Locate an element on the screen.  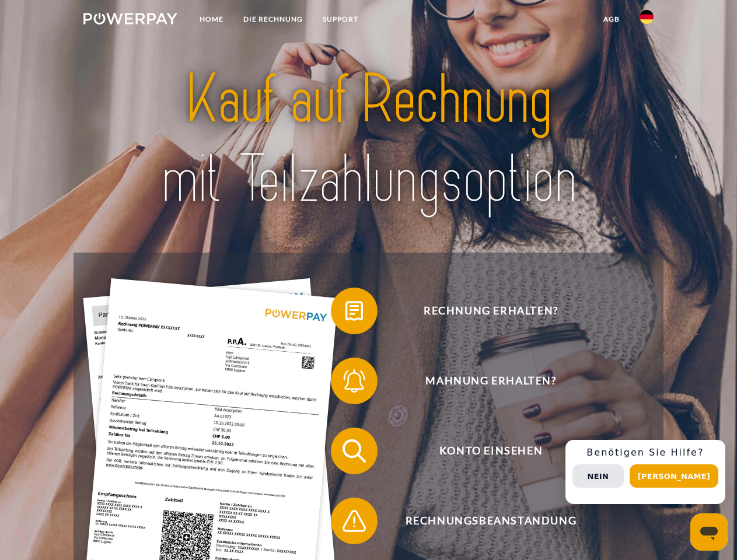
button: Mahnung erhalten? is located at coordinates (483, 381).